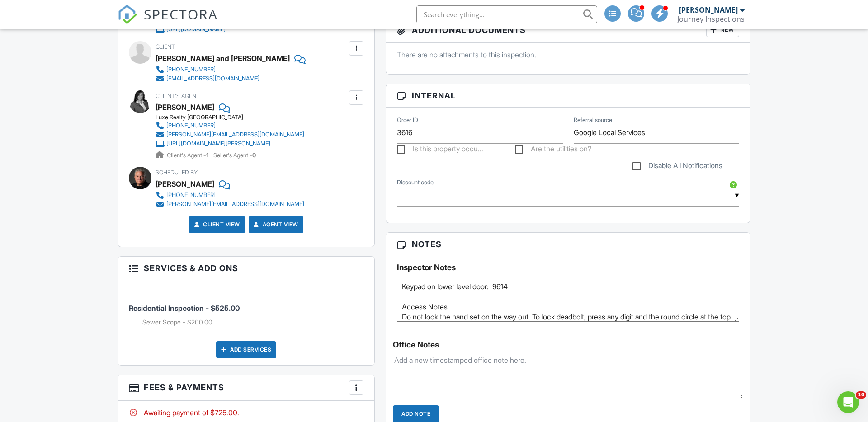  Describe the element at coordinates (253, 322) in the screenshot. I see `li: Add on: Sewer Scope` at that location.